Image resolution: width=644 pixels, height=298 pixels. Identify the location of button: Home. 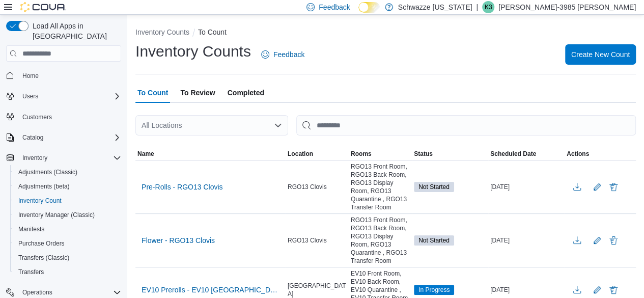
(64, 75).